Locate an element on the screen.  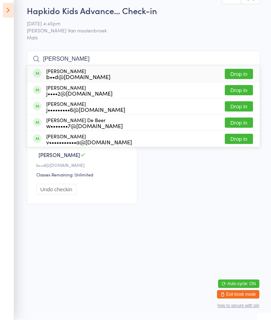
div: Classes Remaining: Unlimited is located at coordinates (83, 180).